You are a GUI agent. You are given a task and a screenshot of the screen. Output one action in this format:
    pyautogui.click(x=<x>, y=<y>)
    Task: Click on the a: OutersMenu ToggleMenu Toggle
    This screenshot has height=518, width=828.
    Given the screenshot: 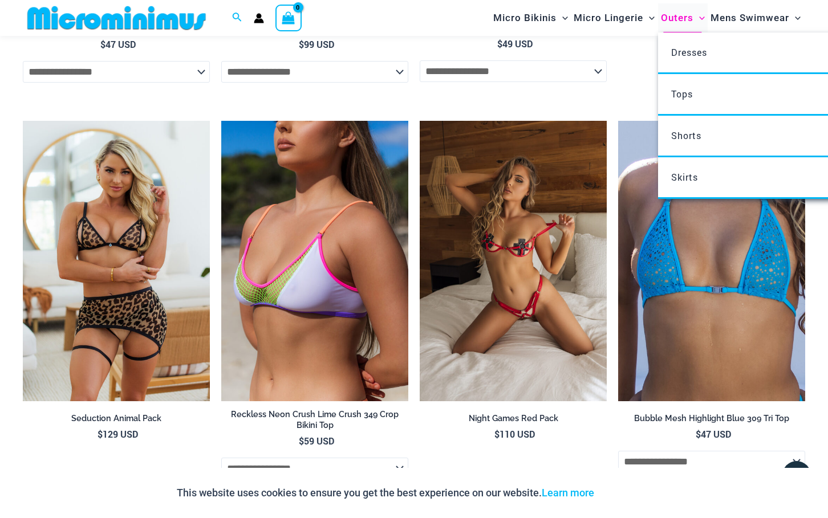 What is the action you would take?
    pyautogui.click(x=682, y=18)
    